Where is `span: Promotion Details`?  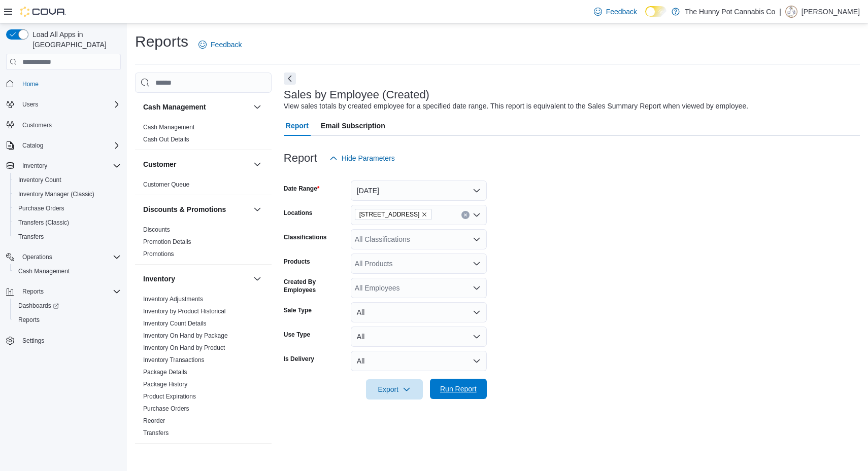
span: Promotion Details is located at coordinates (167, 242).